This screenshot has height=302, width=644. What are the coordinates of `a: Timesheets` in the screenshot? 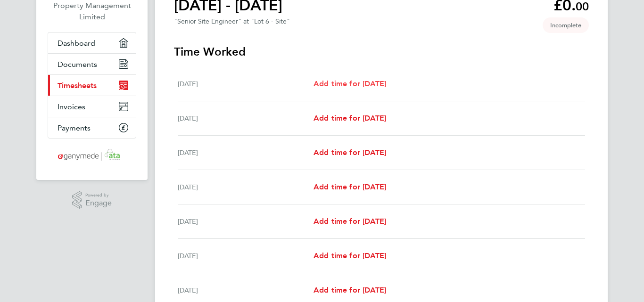 It's located at (92, 86).